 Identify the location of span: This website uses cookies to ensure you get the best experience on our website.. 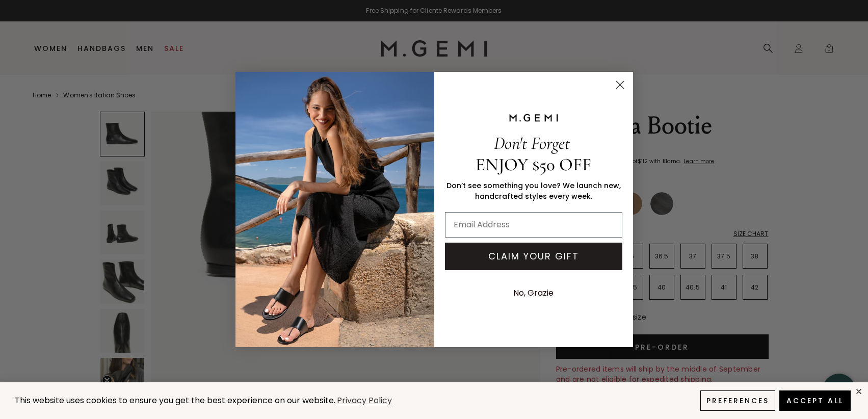
(175, 400).